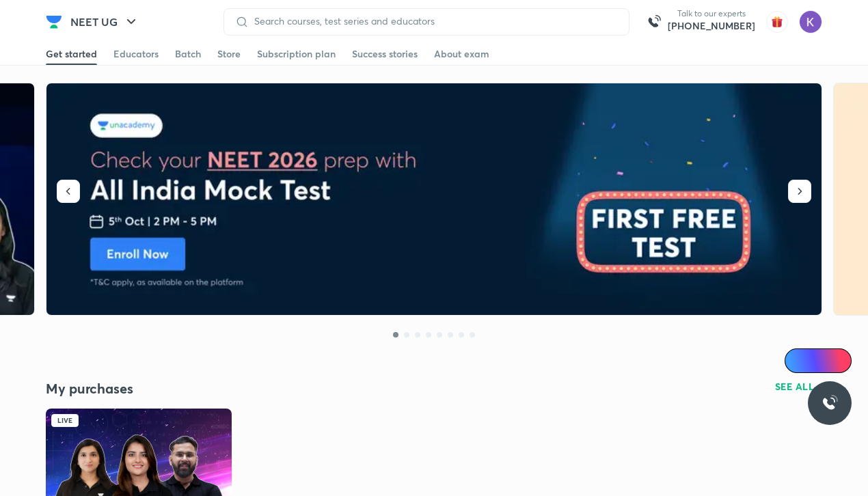  What do you see at coordinates (136, 54) in the screenshot?
I see `div: Educators` at bounding box center [136, 54].